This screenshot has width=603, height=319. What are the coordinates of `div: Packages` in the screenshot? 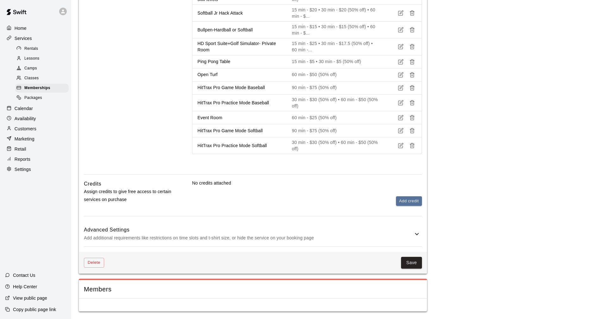 It's located at (42, 98).